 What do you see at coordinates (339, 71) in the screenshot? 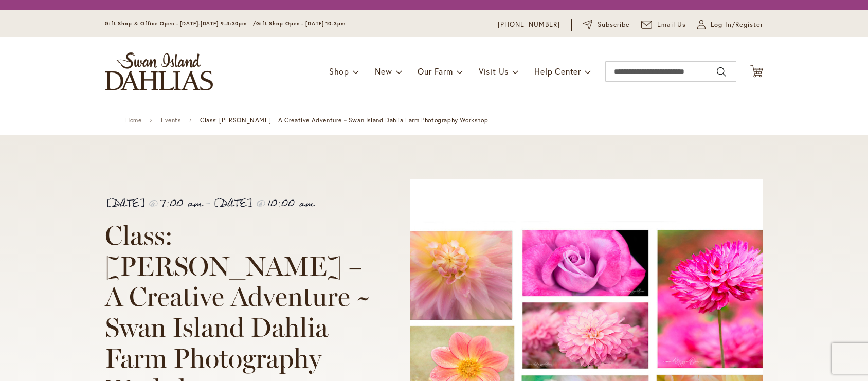
I see `span: Shop` at bounding box center [339, 71].